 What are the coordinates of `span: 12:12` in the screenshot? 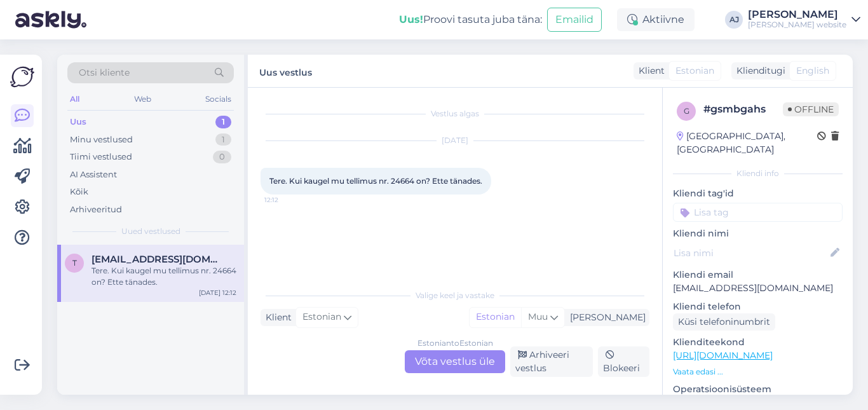 It's located at (288, 200).